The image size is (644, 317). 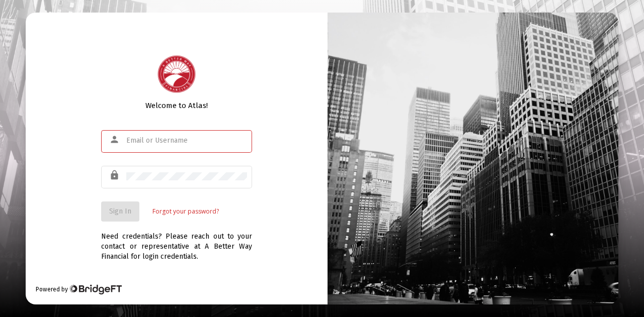 What do you see at coordinates (186, 141) in the screenshot?
I see `input: Email or Username` at bounding box center [186, 141].